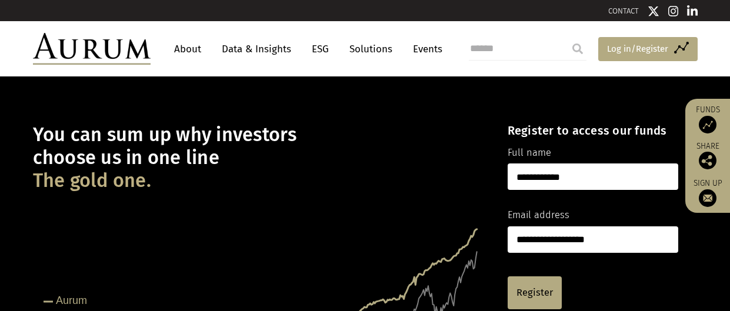 This screenshot has height=311, width=730. I want to click on a: CONTACT, so click(623, 11).